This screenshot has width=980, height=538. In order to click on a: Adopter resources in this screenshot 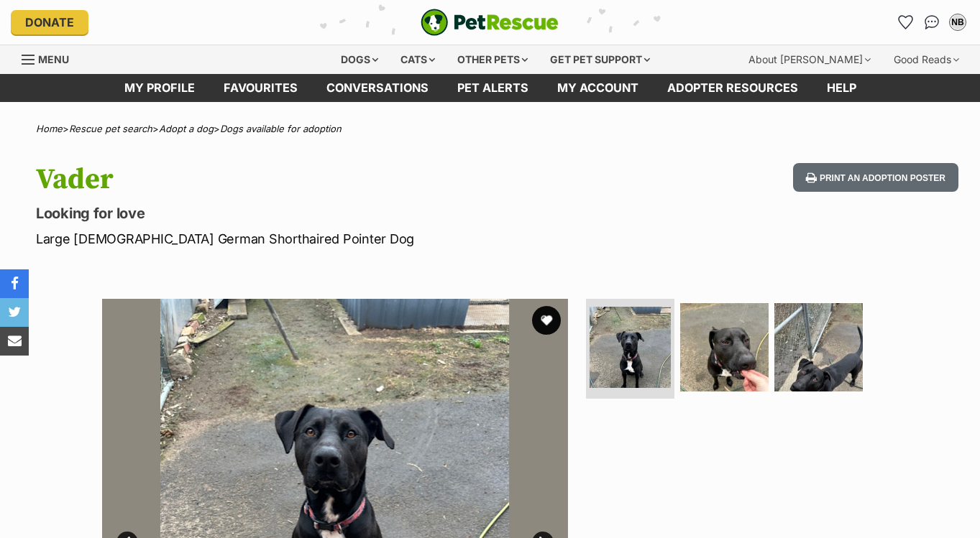, I will do `click(733, 88)`.